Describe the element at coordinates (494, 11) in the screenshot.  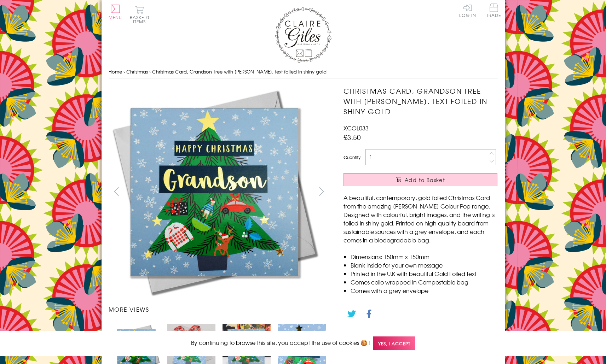
I see `a: Trade` at that location.